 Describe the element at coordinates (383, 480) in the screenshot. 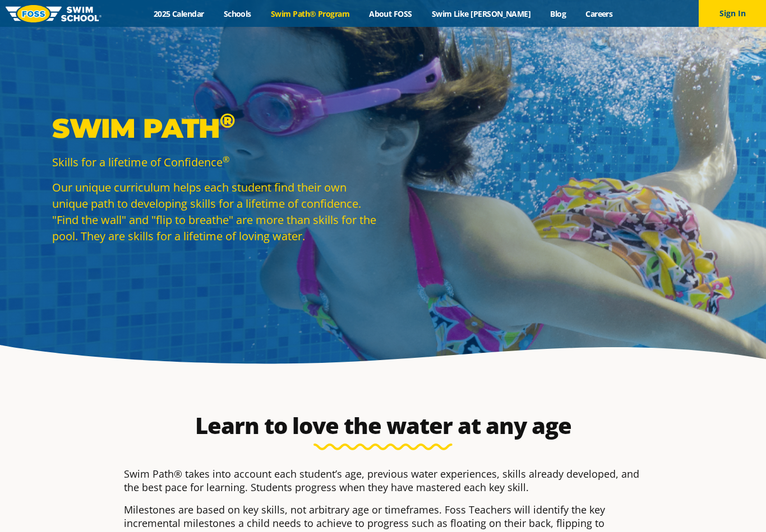

I see `p: Swim Path® takes into account each student’s age, previous water experiences, skills already deve...` at that location.